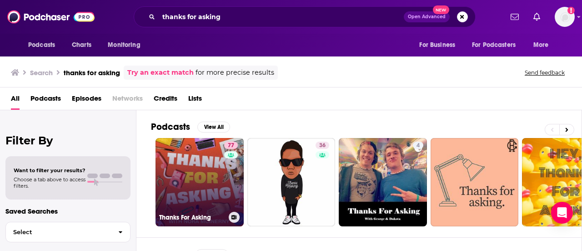 This screenshot has width=582, height=251. Describe the element at coordinates (494, 45) in the screenshot. I see `span: For Podcasters` at that location.